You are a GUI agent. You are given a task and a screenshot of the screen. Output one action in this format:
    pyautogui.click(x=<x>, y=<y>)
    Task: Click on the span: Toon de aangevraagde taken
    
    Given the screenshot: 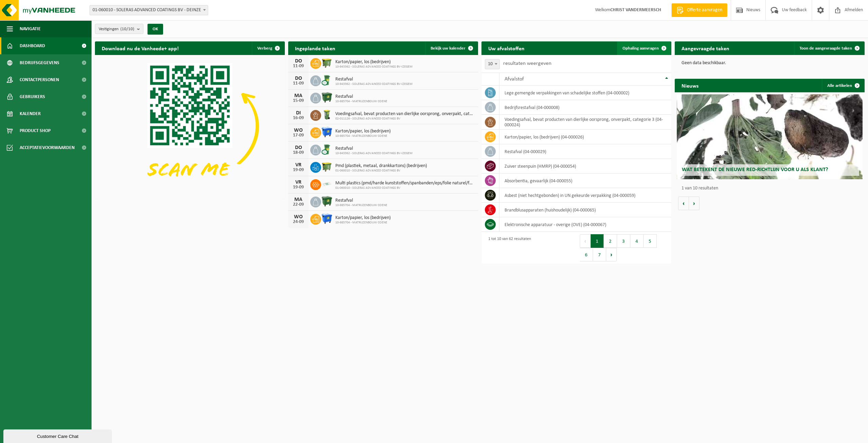 What is the action you would take?
    pyautogui.click(x=826, y=48)
    